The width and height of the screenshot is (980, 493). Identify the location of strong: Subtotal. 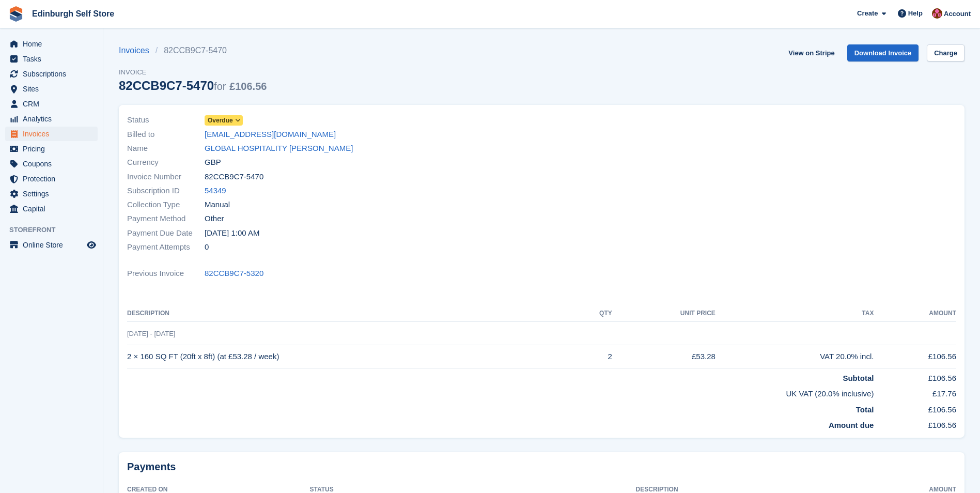
(858, 378).